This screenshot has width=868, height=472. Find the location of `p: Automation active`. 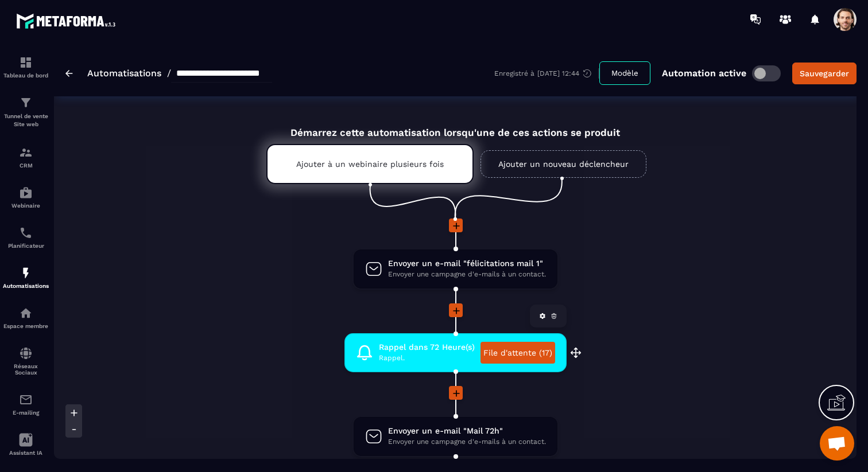

p: Automation active is located at coordinates (703, 73).